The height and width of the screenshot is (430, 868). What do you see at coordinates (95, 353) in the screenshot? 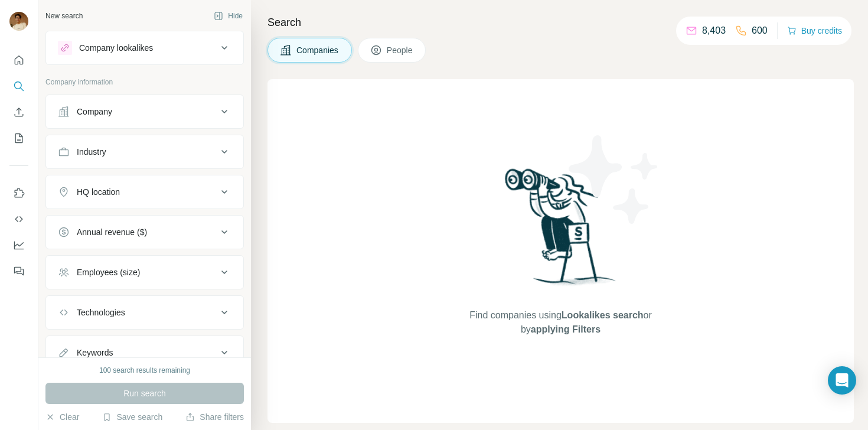
I see `div: Keywords` at bounding box center [95, 353].